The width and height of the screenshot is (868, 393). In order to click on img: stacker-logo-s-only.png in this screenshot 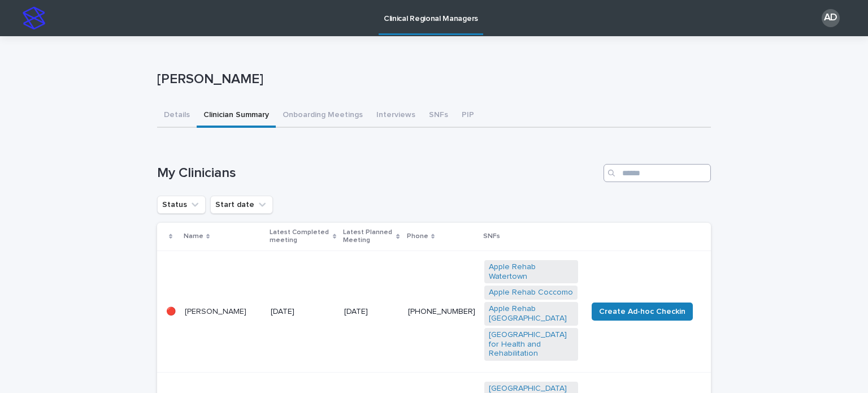, I will do `click(34, 18)`.